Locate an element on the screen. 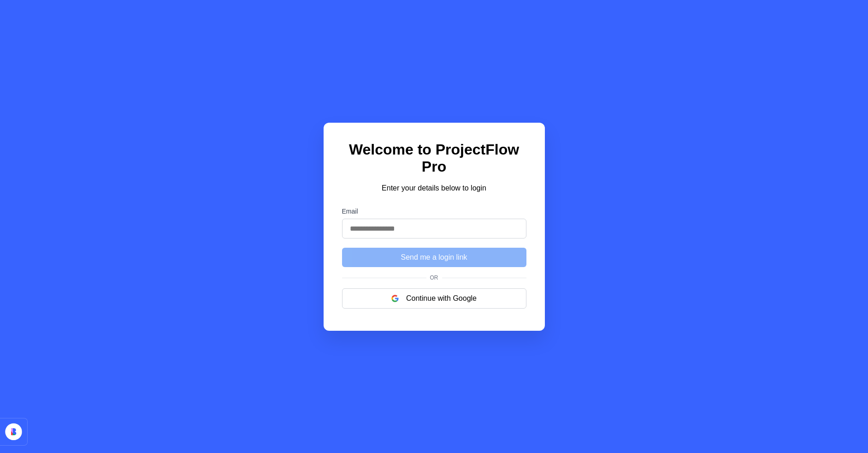 The width and height of the screenshot is (868, 453). h1: Welcome to ProjectFlow Pro is located at coordinates (434, 158).